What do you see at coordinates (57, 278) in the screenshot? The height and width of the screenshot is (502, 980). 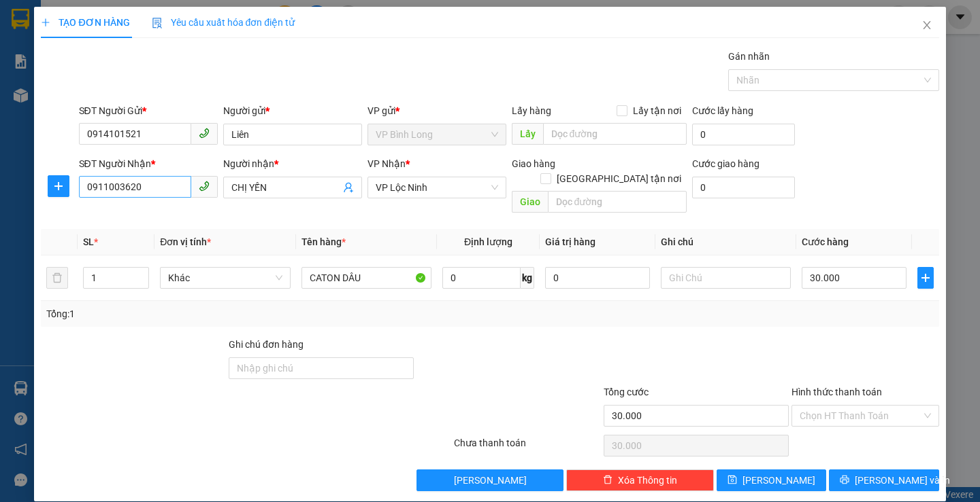 I see `button: delete` at bounding box center [57, 278].